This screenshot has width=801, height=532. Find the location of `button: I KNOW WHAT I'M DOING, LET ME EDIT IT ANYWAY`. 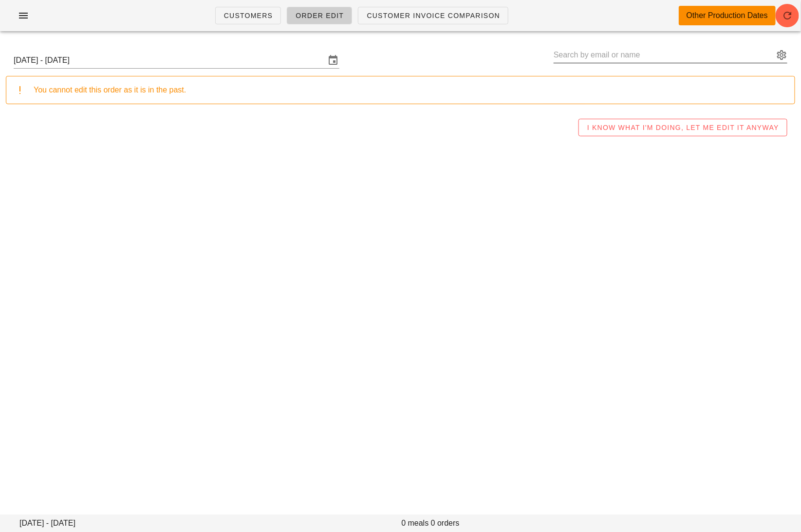

button: I KNOW WHAT I'M DOING, LET ME EDIT IT ANYWAY is located at coordinates (683, 128).